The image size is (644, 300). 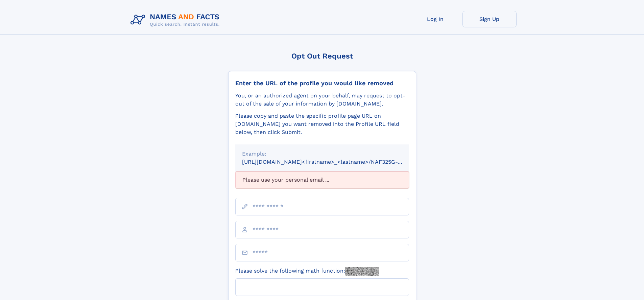 What do you see at coordinates (322, 56) in the screenshot?
I see `div: Opt Out Request` at bounding box center [322, 56].